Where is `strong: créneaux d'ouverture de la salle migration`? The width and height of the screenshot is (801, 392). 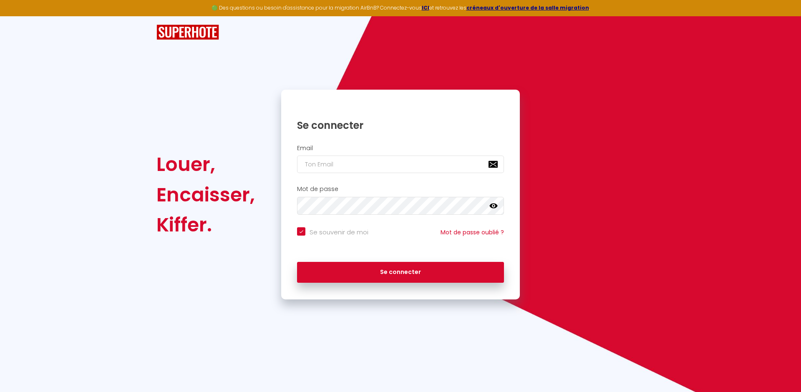
strong: créneaux d'ouverture de la salle migration is located at coordinates (528, 8).